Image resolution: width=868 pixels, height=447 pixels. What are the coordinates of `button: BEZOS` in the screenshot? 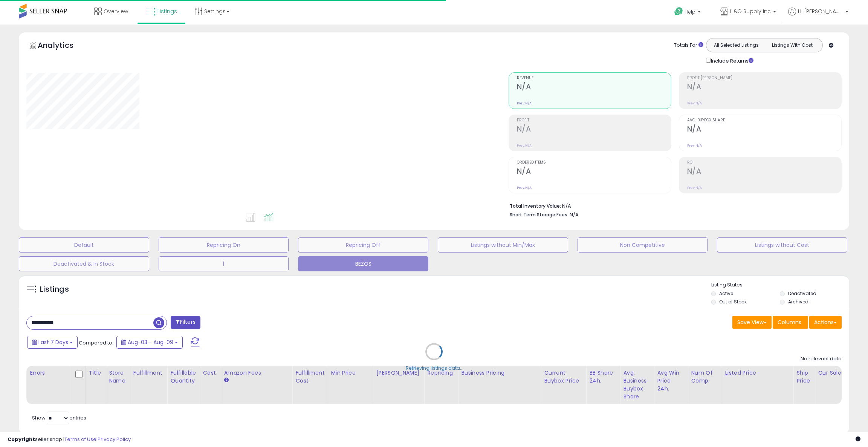 It's located at (363, 264).